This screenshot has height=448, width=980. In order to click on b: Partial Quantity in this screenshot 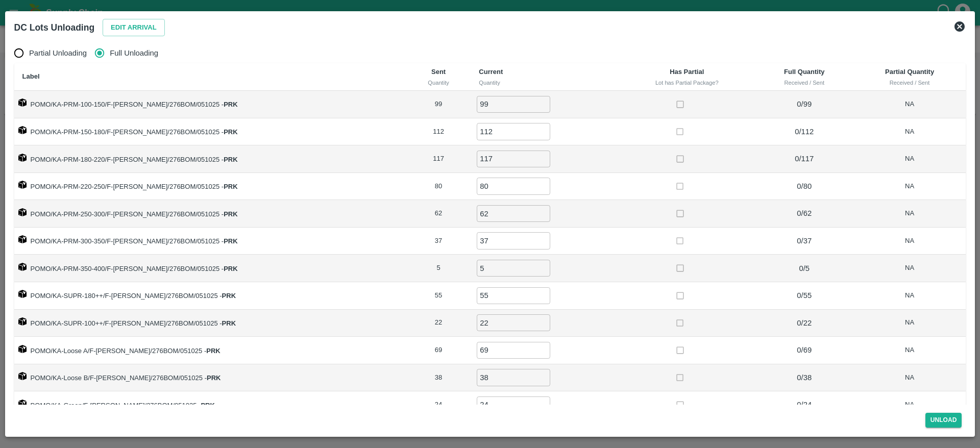, I will do `click(910, 72)`.